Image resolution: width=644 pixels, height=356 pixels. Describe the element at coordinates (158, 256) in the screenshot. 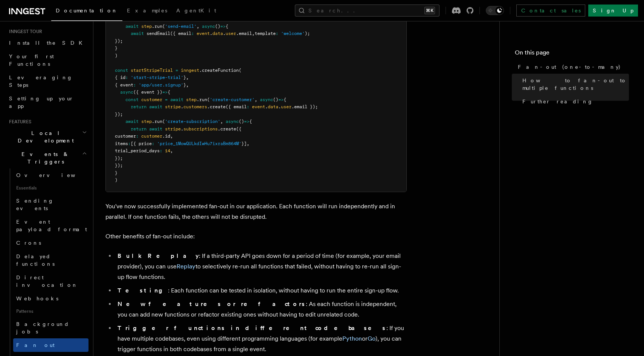

I see `strong: Bulk Replay` at that location.